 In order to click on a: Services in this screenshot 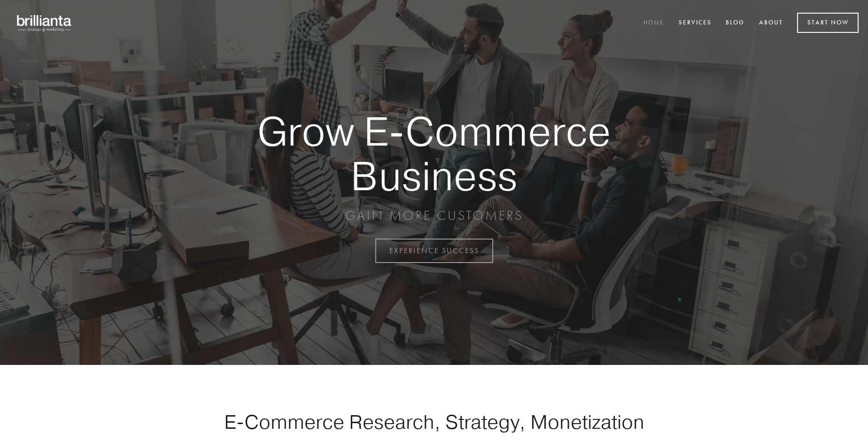, I will do `click(695, 23)`.